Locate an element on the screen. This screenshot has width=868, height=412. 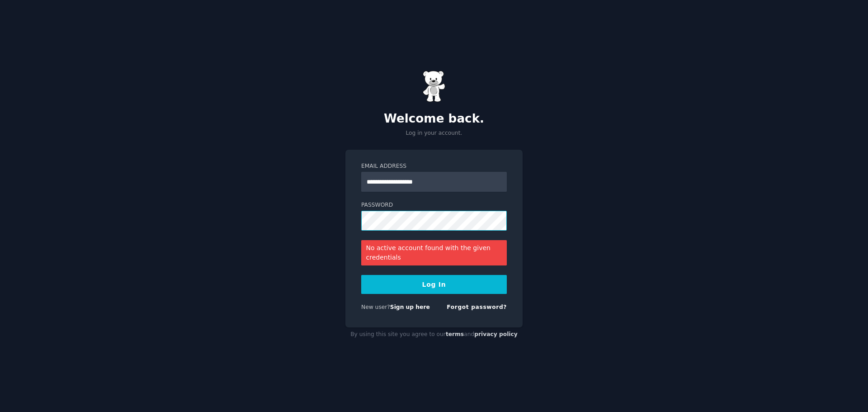
a: Sign up here is located at coordinates (411, 307).